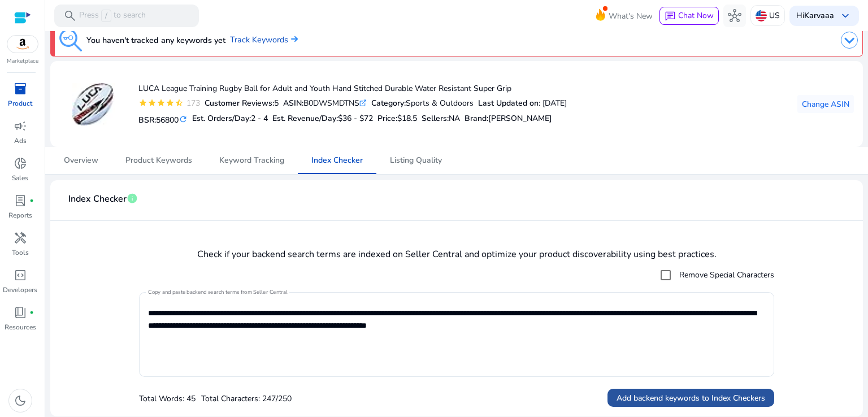  Describe the element at coordinates (93, 104) in the screenshot. I see `img: 51fCtHgJ1DL._AC_US40_.jpg` at that location.